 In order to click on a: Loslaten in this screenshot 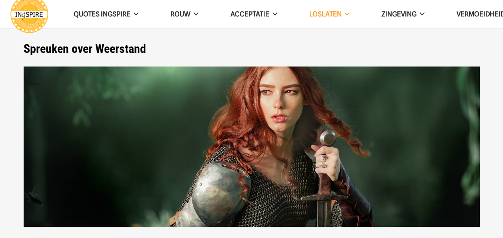, I will do `click(329, 14)`.